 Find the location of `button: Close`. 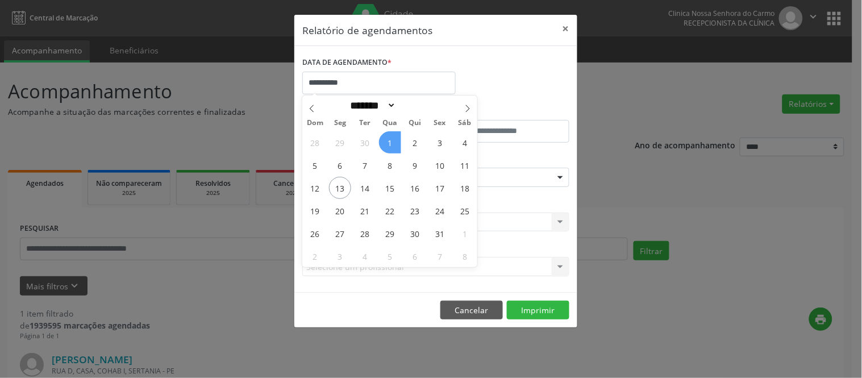

button: Close is located at coordinates (566, 28).